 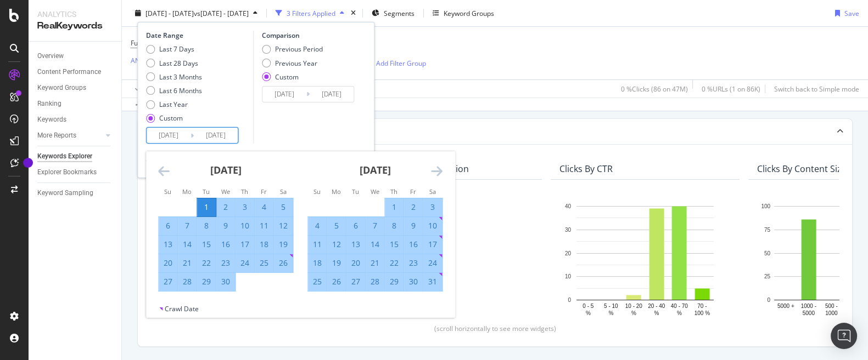 What do you see at coordinates (337, 244) in the screenshot?
I see `div: 12` at bounding box center [337, 244].